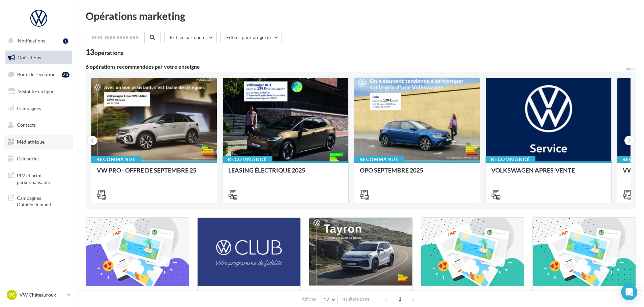 This screenshot has height=307, width=644. Describe the element at coordinates (37, 41) in the screenshot. I see `button: Notifications 1` at that location.